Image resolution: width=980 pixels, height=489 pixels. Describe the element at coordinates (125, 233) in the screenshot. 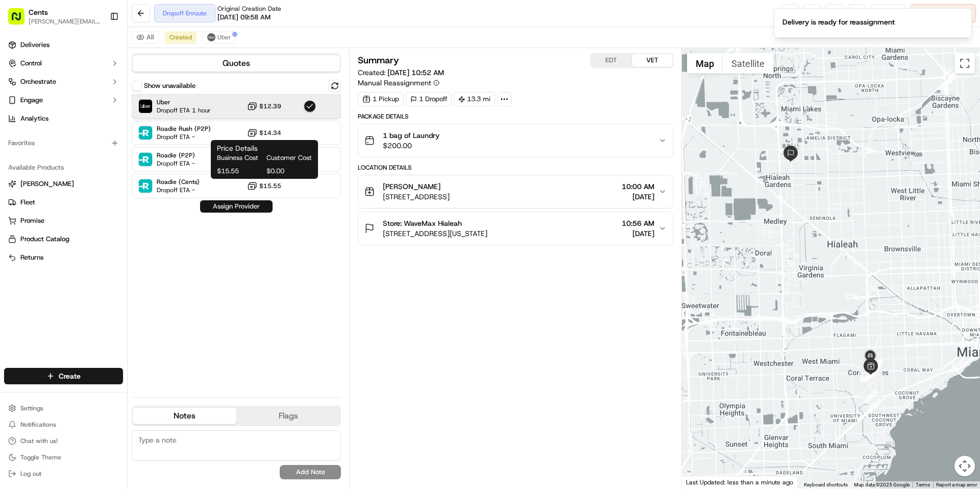

I see `a: 💻API Documentation` at that location.